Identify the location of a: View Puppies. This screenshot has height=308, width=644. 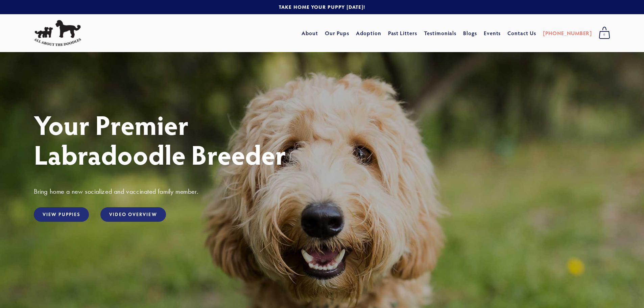
(61, 214).